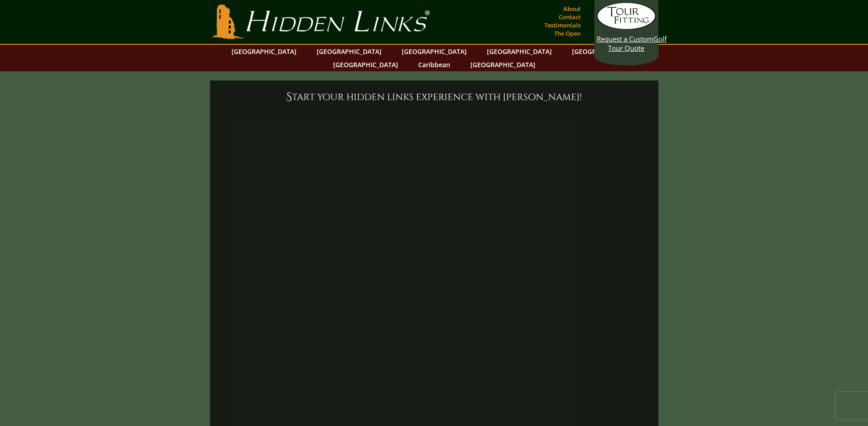  I want to click on a: Request a CustomGolf Tour Quote, so click(626, 28).